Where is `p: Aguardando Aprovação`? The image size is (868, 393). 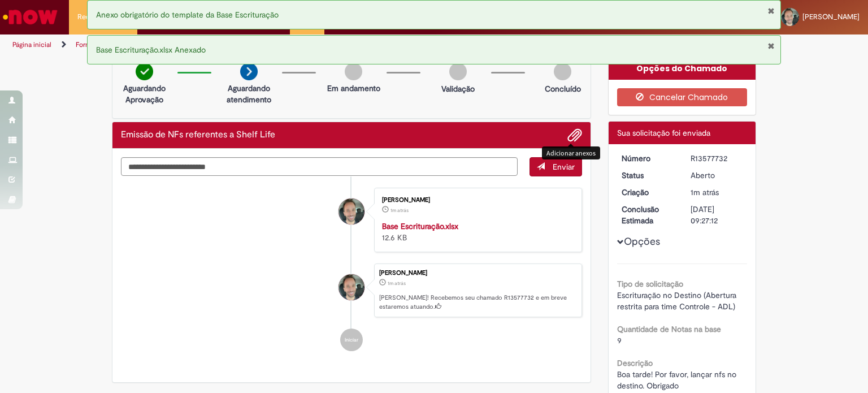 p: Aguardando Aprovação is located at coordinates (144, 94).